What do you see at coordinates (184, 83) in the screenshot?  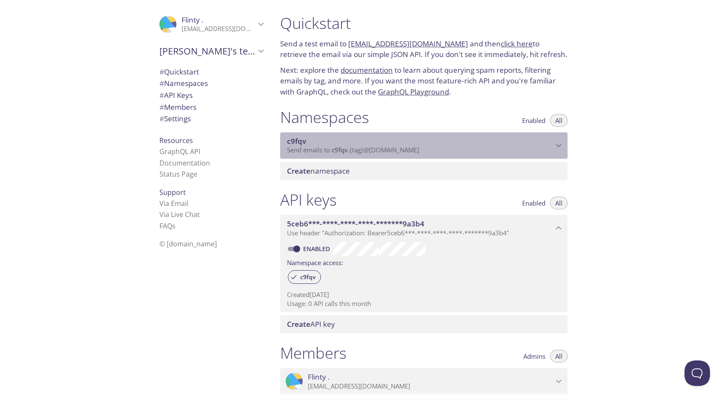 I see `span: Namespaces` at bounding box center [184, 83].